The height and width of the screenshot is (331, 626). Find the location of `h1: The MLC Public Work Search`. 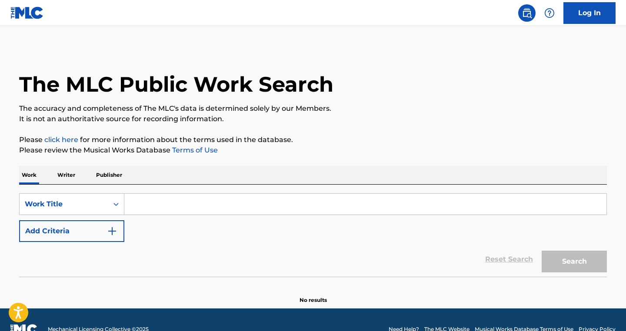

h1: The MLC Public Work Search is located at coordinates (176, 84).